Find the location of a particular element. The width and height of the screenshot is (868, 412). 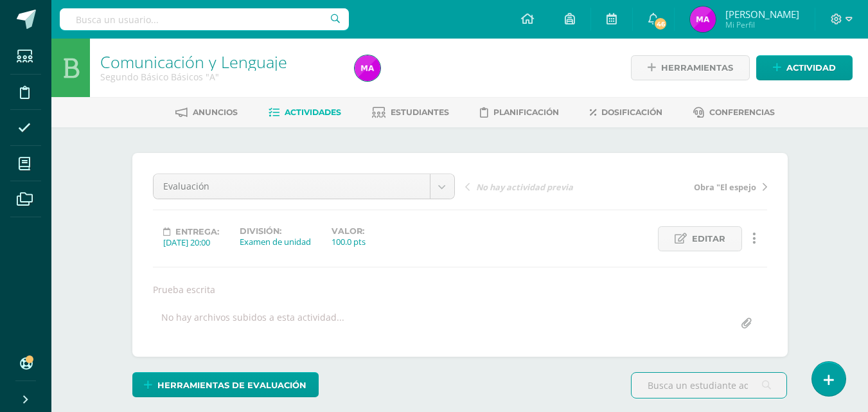

a: Obra "El espejo is located at coordinates (691, 186).